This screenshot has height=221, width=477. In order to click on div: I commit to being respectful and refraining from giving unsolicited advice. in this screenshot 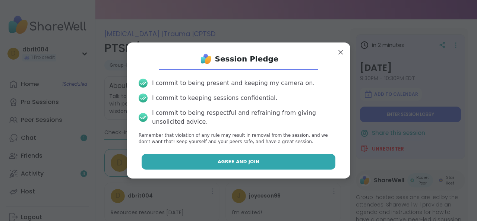, I will do `click(245, 117)`.